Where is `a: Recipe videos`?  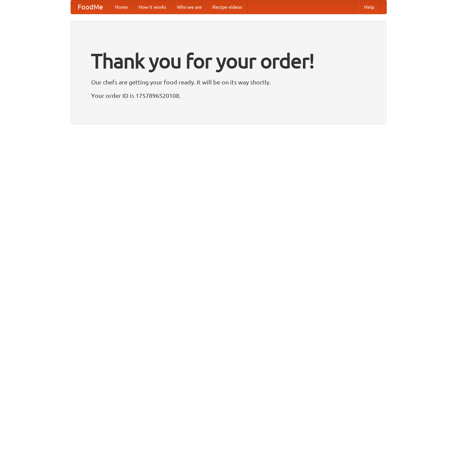 a: Recipe videos is located at coordinates (227, 7).